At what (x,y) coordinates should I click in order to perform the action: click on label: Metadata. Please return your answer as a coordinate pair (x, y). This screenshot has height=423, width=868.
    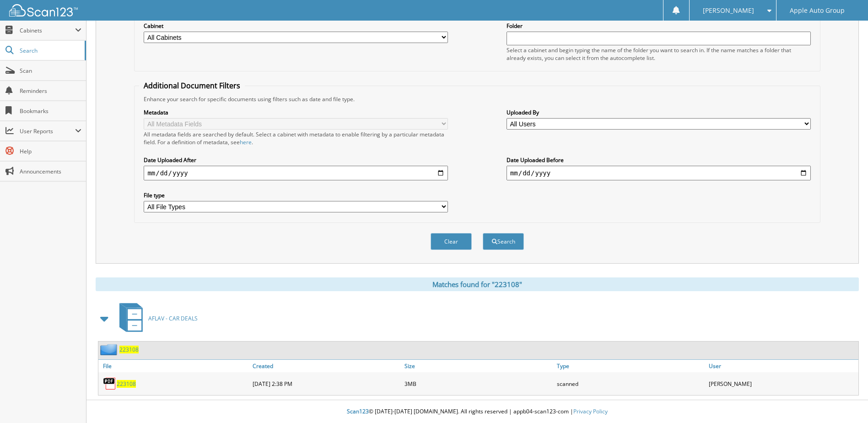
    Looking at the image, I should click on (296, 112).